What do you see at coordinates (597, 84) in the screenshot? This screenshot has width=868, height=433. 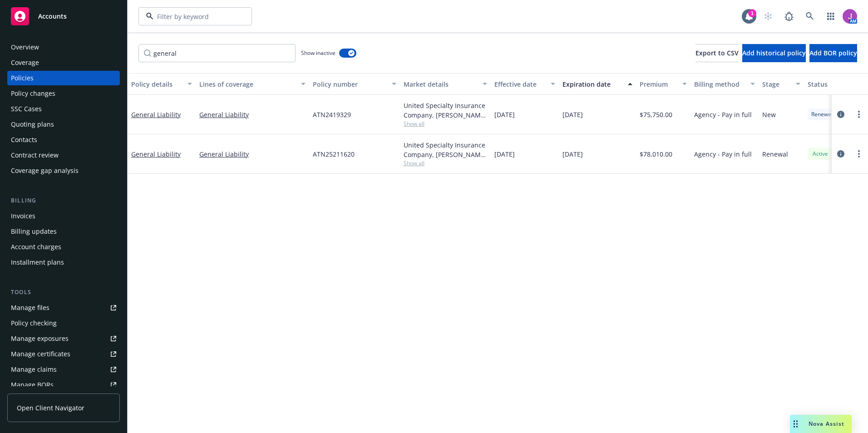 I see `button: Expiration date` at bounding box center [597, 84].